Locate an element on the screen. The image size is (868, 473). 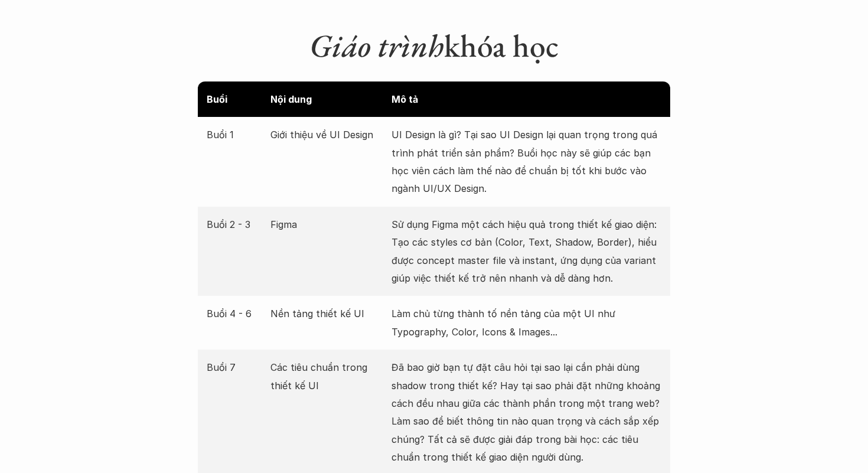
p: Sử dụng Figma một cách hiệu quả trong thiết kế giao diện: Tạo các styles cơ bản (Color, Text, Sha... is located at coordinates (526, 252).